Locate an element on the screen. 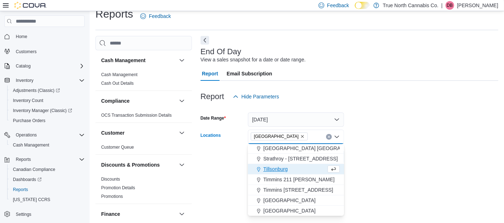  a: Cash Out Details is located at coordinates (117, 83).